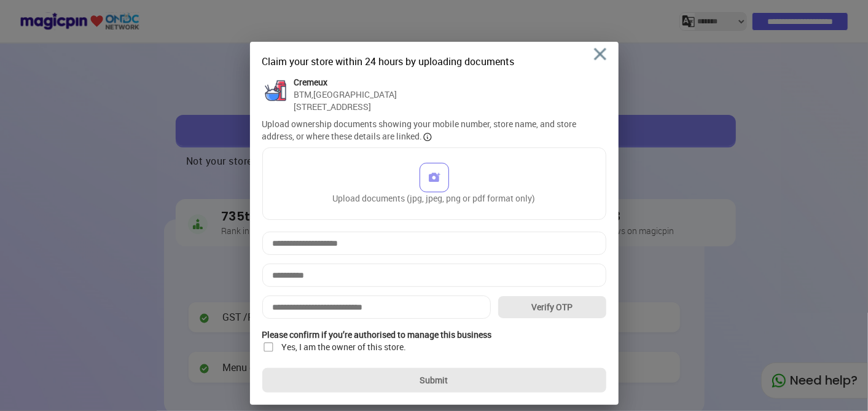 This screenshot has height=411, width=868. Describe the element at coordinates (434, 380) in the screenshot. I see `button: Submit` at that location.